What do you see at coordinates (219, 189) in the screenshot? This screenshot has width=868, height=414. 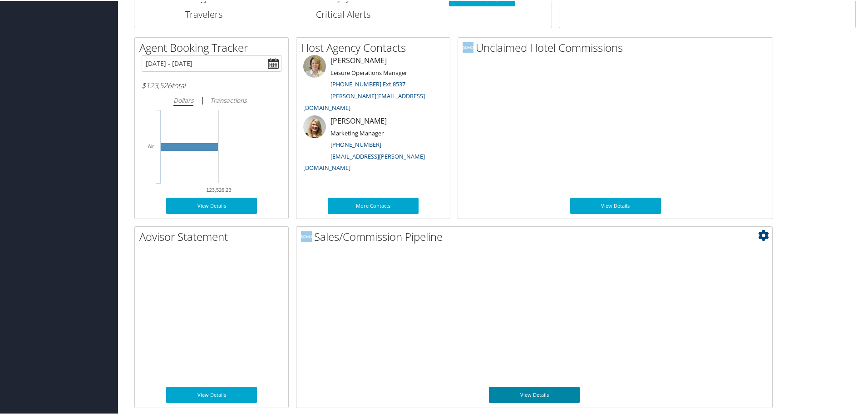 I see `tspan: 123,526.23` at bounding box center [219, 189].